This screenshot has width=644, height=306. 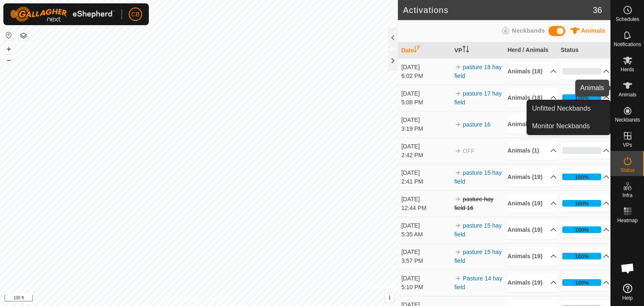 What do you see at coordinates (425, 182) in the screenshot?
I see `div: 2:41 PM` at bounding box center [425, 182].